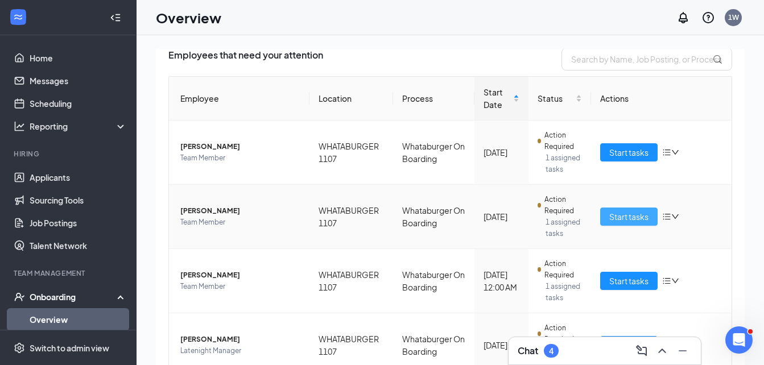 This screenshot has height=365, width=764. What do you see at coordinates (78, 320) in the screenshot?
I see `a: Overview` at bounding box center [78, 320].